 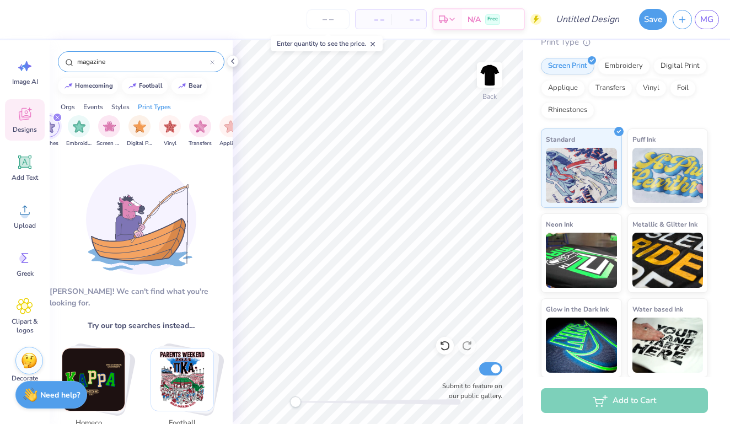 I want to click on span: Neon Ink, so click(x=559, y=224).